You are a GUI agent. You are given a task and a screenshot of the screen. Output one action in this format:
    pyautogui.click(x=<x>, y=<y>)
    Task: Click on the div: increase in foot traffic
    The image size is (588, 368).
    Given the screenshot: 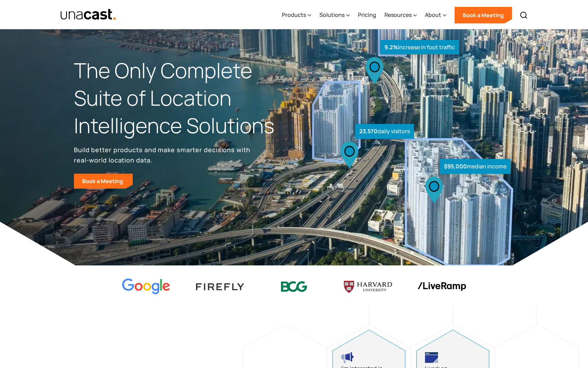 What is the action you would take?
    pyautogui.click(x=420, y=47)
    